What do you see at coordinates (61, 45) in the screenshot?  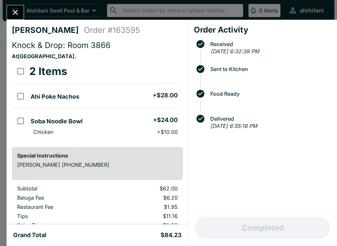 I see `span: Knock & Drop: Room 3866` at bounding box center [61, 45].